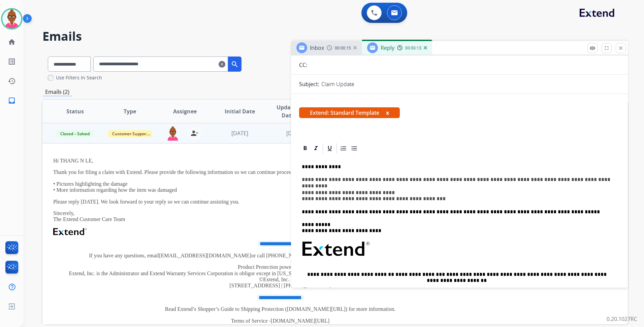  Describe the element at coordinates (622, 319) in the screenshot. I see `p: 0.20.1027RC` at that location.